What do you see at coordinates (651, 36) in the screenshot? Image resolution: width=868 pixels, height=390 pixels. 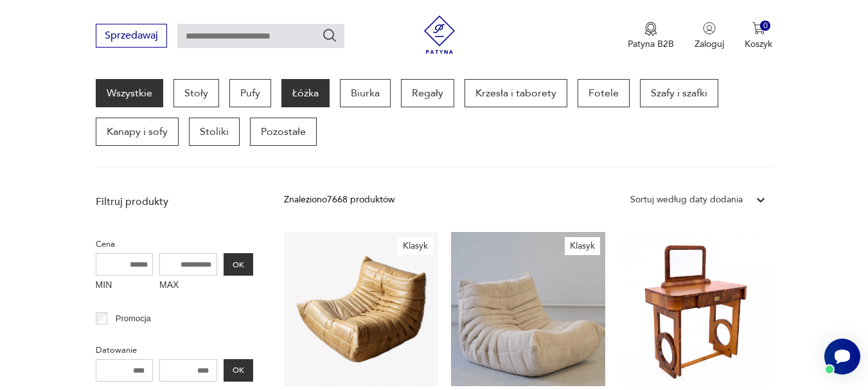 I see `a: Ikona medaluPatyna B2B` at bounding box center [651, 36].